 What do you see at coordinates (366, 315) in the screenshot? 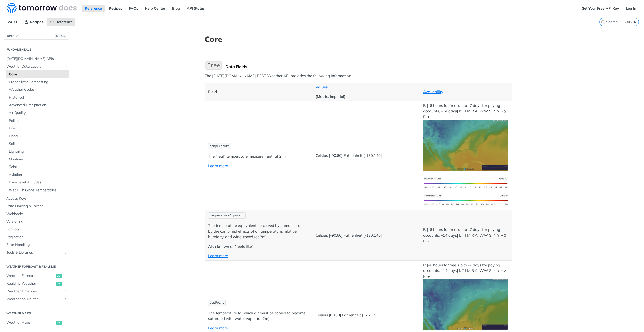
I see `p: Celsius [0,100] Fahrenheit [32,212]` at bounding box center [366, 315].